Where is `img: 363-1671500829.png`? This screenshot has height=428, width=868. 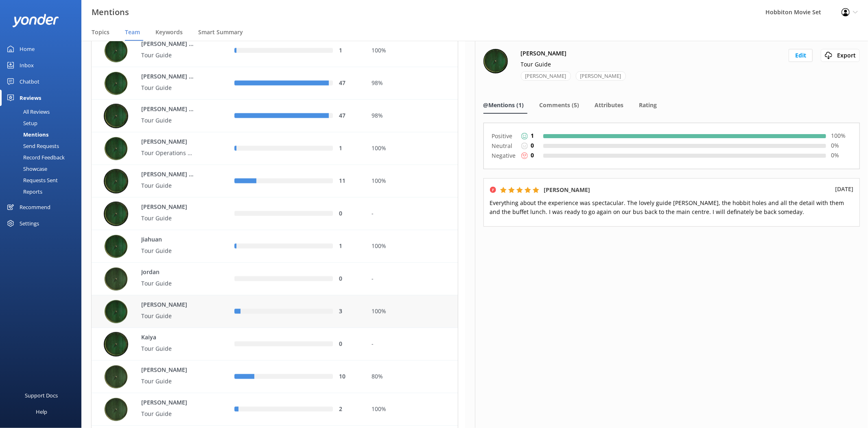
img: 363-1671500829.png is located at coordinates (116, 409).